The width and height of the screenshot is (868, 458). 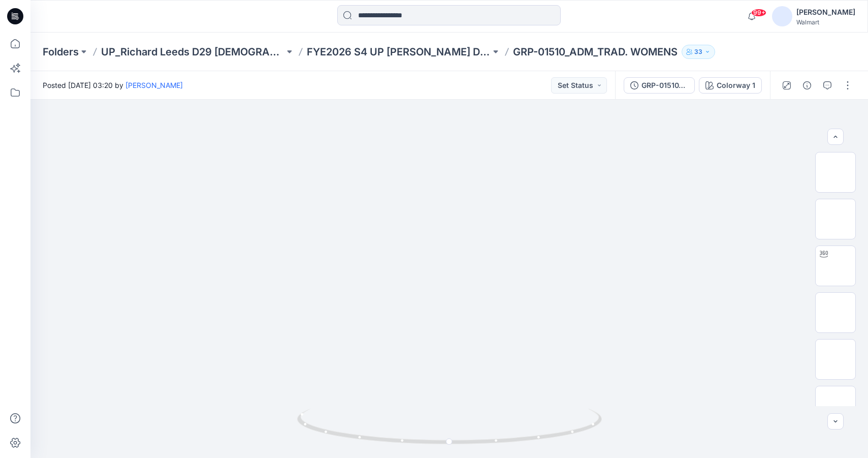 What do you see at coordinates (660, 85) in the screenshot?
I see `button: GRP-01510_ADM_TRAD. WOMENS` at bounding box center [660, 85].